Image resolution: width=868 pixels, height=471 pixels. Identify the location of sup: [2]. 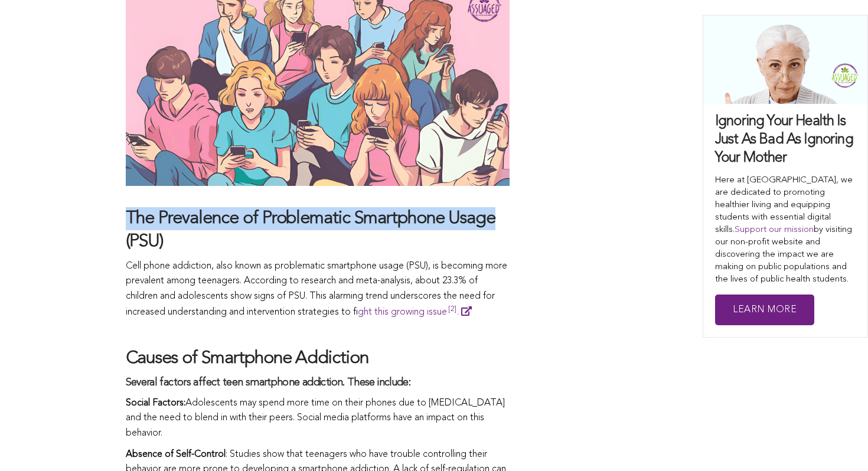
(453, 312).